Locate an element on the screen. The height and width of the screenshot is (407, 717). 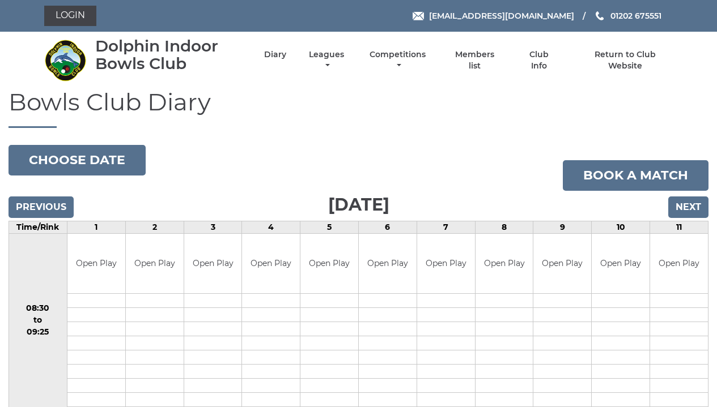
a: Phone us 01202 675551 is located at coordinates (627, 16).